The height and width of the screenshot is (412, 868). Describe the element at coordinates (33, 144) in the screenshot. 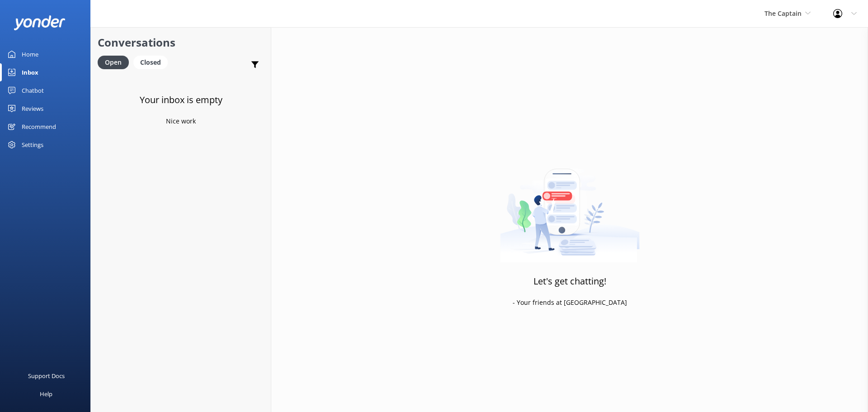

I see `div: Settings` at that location.